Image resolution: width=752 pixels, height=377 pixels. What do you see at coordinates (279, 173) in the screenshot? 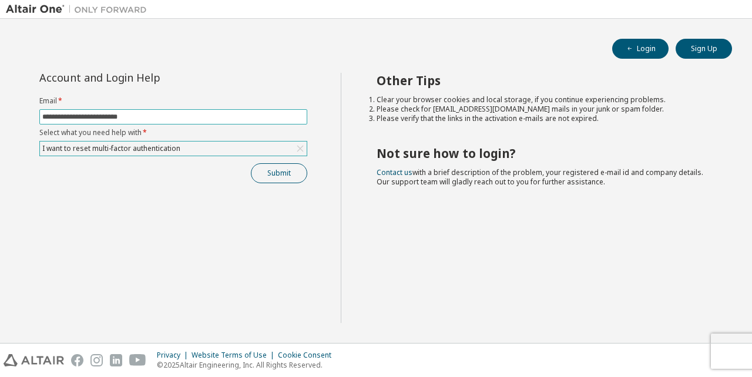
I see `button: Submit` at bounding box center [279, 173].